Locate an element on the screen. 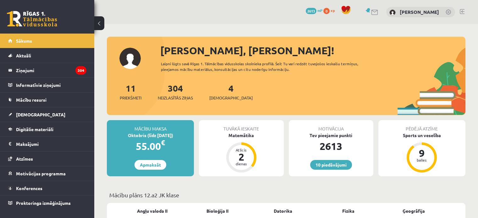 This screenshot has width=478, height=218. span: Konferences is located at coordinates (29, 188).